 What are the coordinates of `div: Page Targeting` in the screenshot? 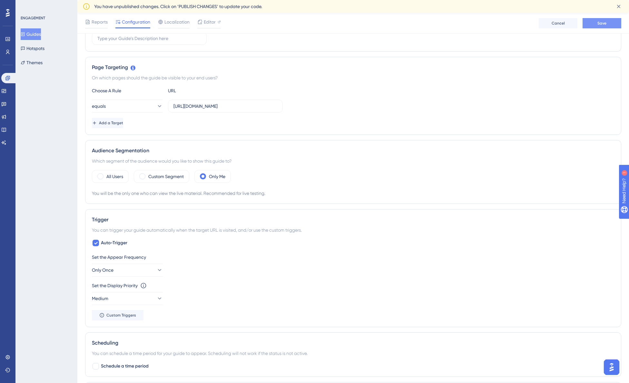 It's located at (353, 67).